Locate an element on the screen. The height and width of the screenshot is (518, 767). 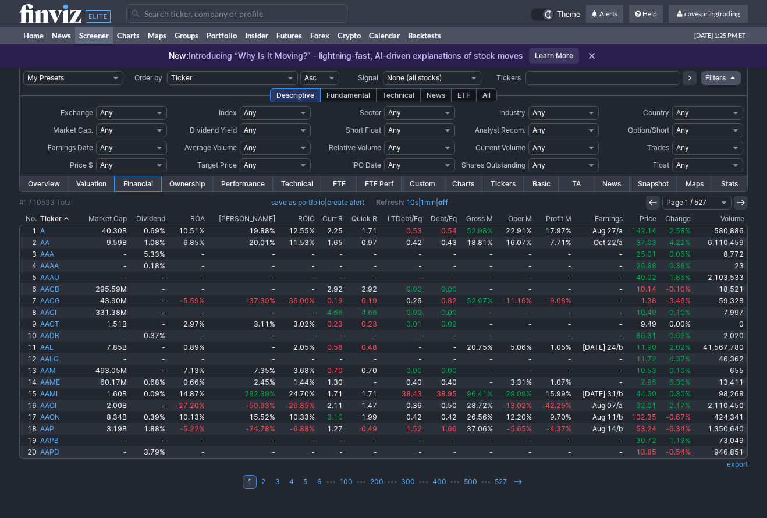
a: 0.18% is located at coordinates (148, 266).